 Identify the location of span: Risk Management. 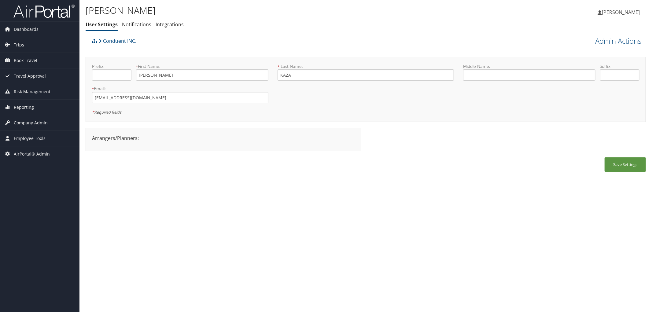
(32, 92).